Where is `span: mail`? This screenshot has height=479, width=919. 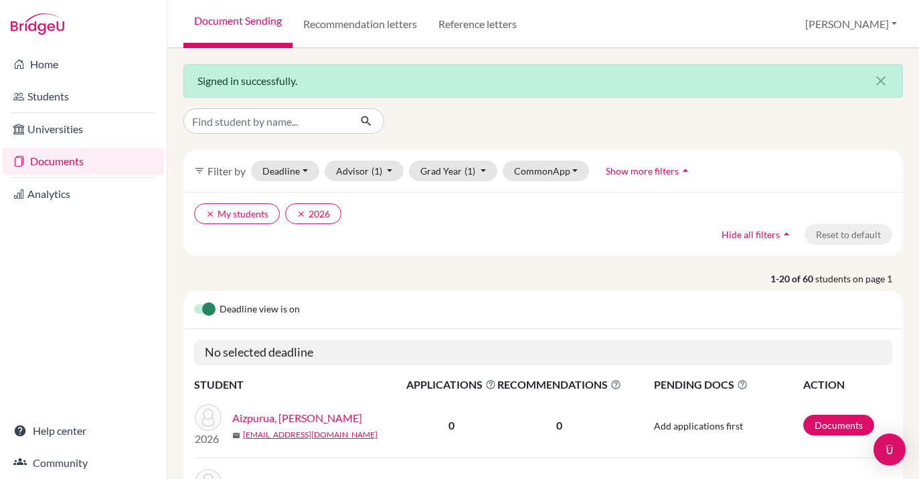
span: mail is located at coordinates (236, 436).